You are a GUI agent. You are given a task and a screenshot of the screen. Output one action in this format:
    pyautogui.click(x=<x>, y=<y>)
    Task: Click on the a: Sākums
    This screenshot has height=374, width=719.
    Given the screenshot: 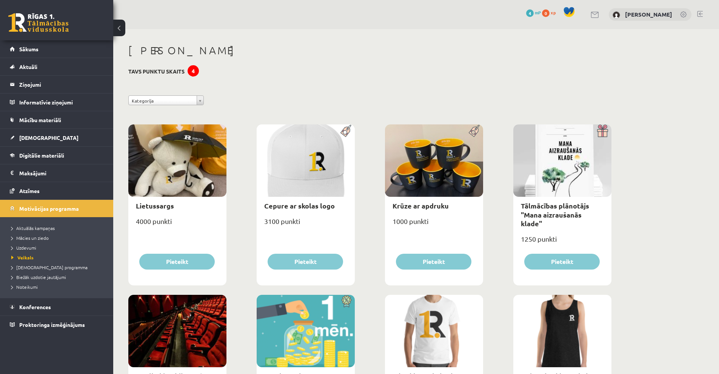 What is the action you would take?
    pyautogui.click(x=57, y=49)
    